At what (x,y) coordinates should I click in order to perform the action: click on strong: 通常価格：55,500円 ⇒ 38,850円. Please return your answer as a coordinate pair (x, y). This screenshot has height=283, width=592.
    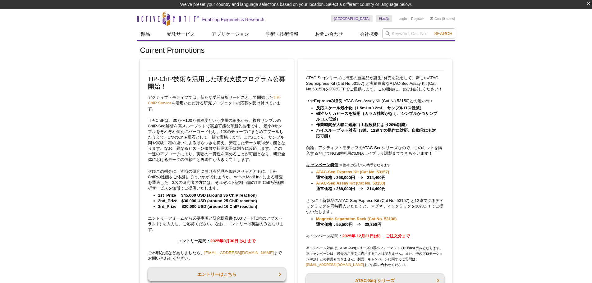
    Looking at the image, I should click on (356, 222).